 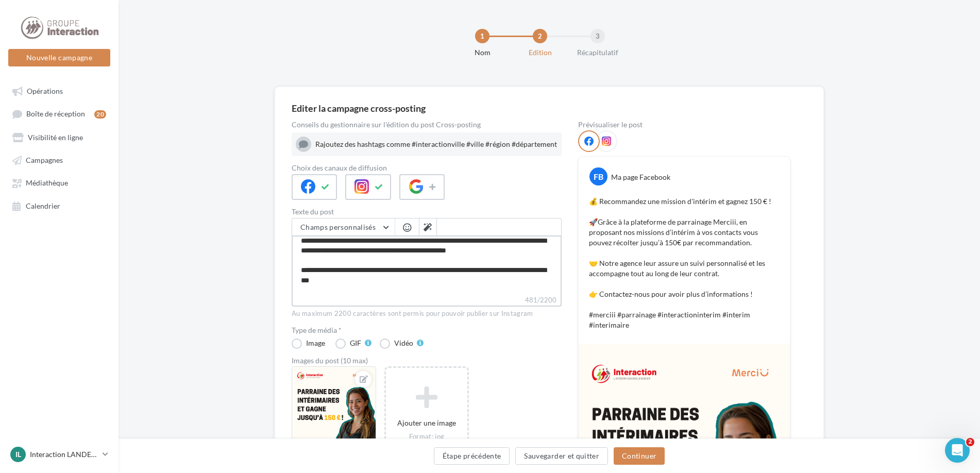 What do you see at coordinates (472, 456) in the screenshot?
I see `button: Étape précédente` at bounding box center [472, 456].